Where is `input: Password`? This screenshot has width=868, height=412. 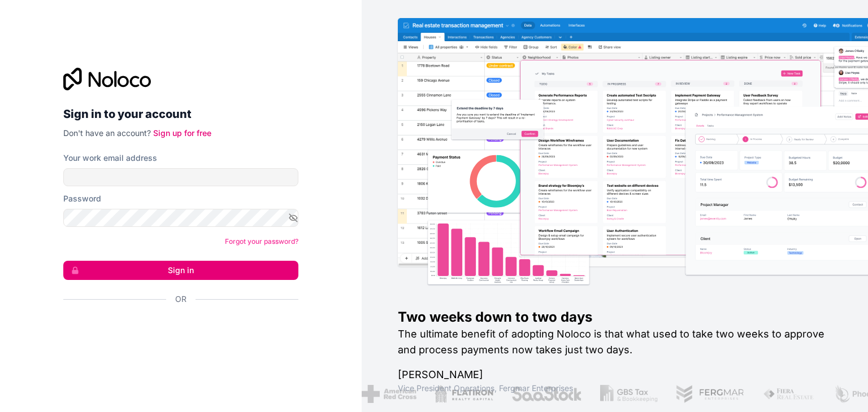 input: Password is located at coordinates (181, 218).